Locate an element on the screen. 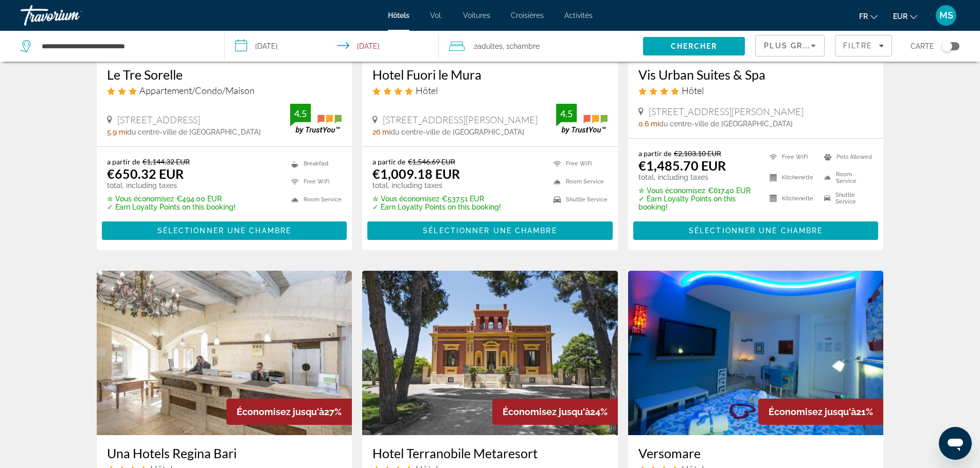  span: Filtre is located at coordinates (858, 46).